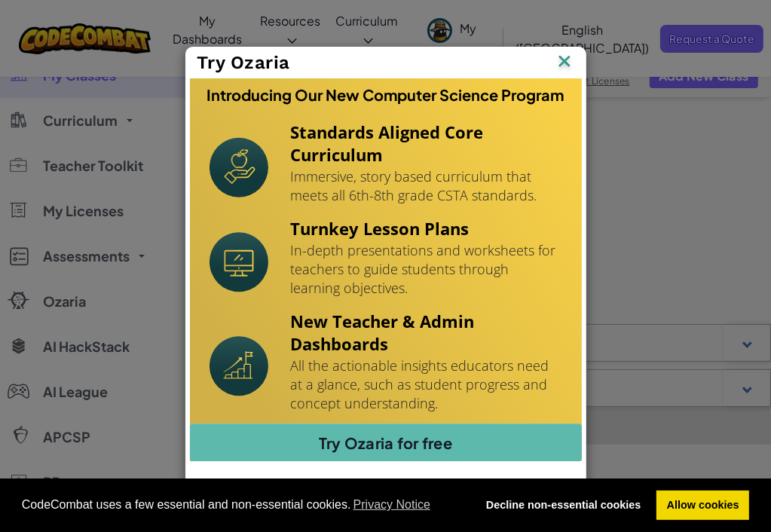 The width and height of the screenshot is (771, 532). I want to click on a: deny cookies, so click(563, 506).